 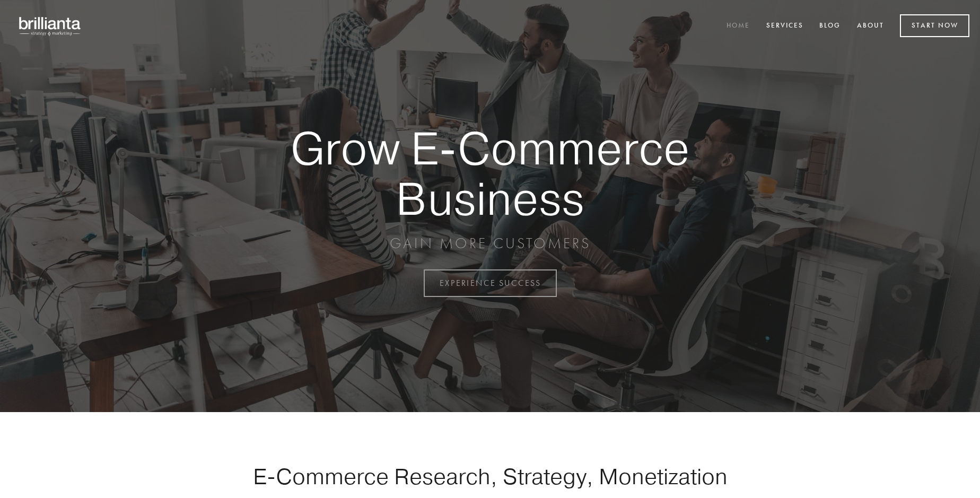 I want to click on a: Start Now, so click(x=934, y=25).